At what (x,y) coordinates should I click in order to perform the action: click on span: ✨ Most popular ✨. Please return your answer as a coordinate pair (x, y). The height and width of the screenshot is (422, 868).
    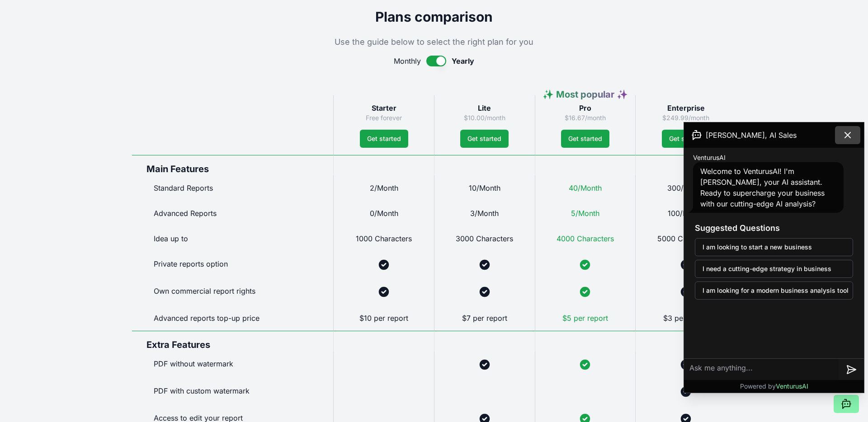
    Looking at the image, I should click on (585, 95).